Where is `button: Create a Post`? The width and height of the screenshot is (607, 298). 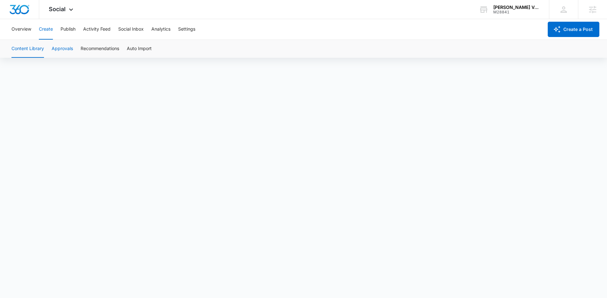
button: Create a Post is located at coordinates (573, 29).